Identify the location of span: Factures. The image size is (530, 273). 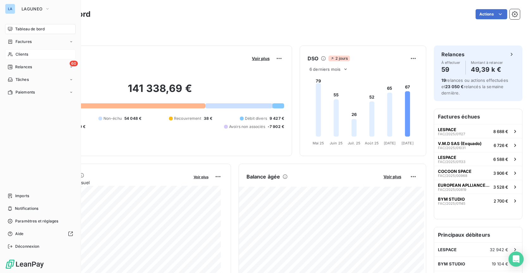
(23, 42).